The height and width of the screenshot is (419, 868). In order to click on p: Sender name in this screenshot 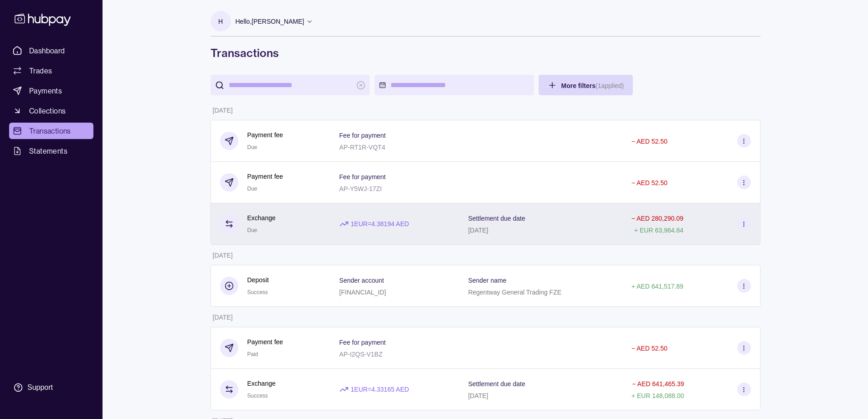, I will do `click(487, 281)`.